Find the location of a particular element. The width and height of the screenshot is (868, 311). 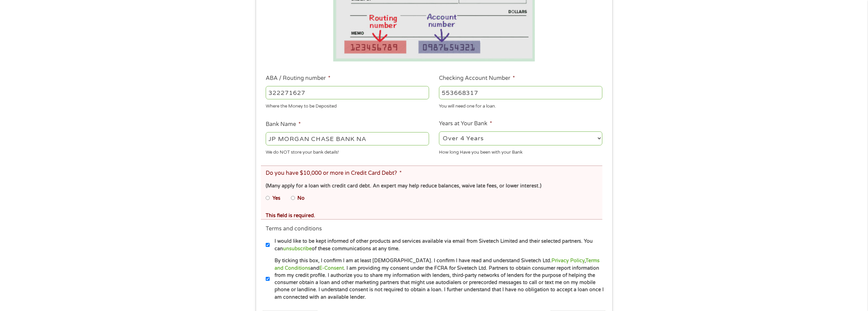

label: Do you have $10,000 or more in Credit Card Debt? is located at coordinates (334, 173).